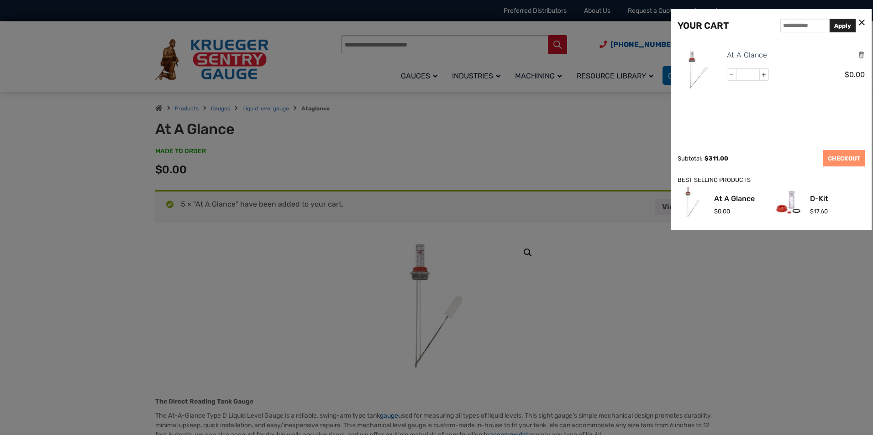  What do you see at coordinates (703, 26) in the screenshot?
I see `div: YOUR CART` at bounding box center [703, 26].